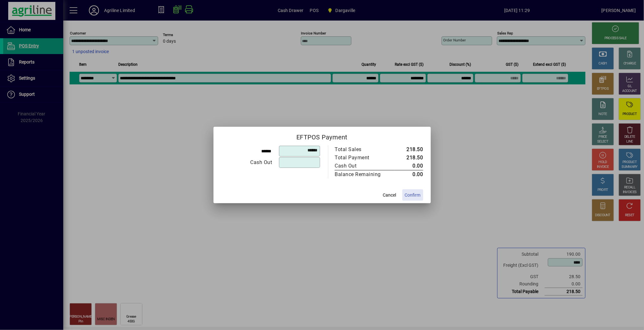  What do you see at coordinates (364, 149) in the screenshot?
I see `td: Total Sales` at bounding box center [364, 149].